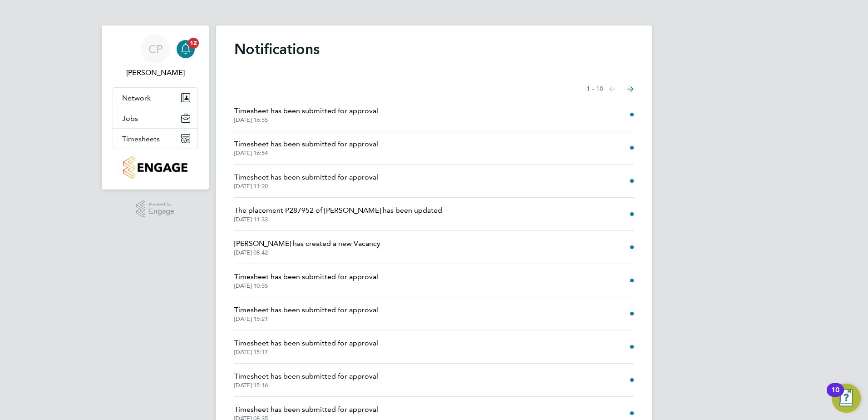 This screenshot has height=420, width=868. I want to click on a: Go to home page, so click(155, 167).